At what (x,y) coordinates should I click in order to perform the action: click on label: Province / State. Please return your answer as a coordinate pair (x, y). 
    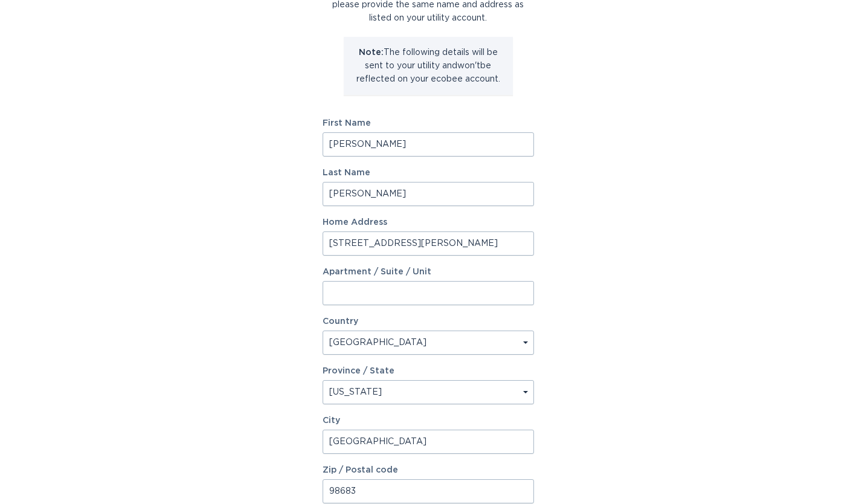
    Looking at the image, I should click on (358, 371).